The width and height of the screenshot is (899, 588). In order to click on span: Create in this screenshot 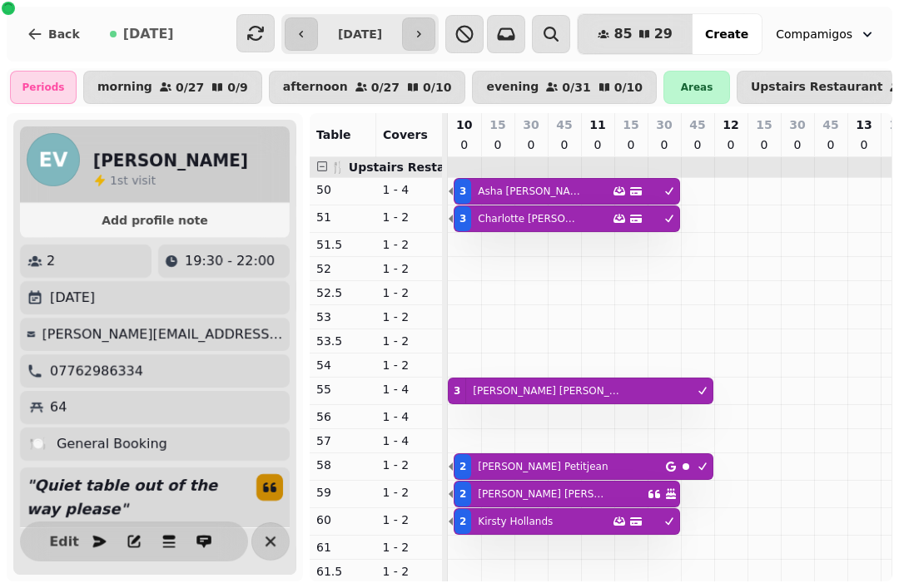, I will do `click(726, 34)`.